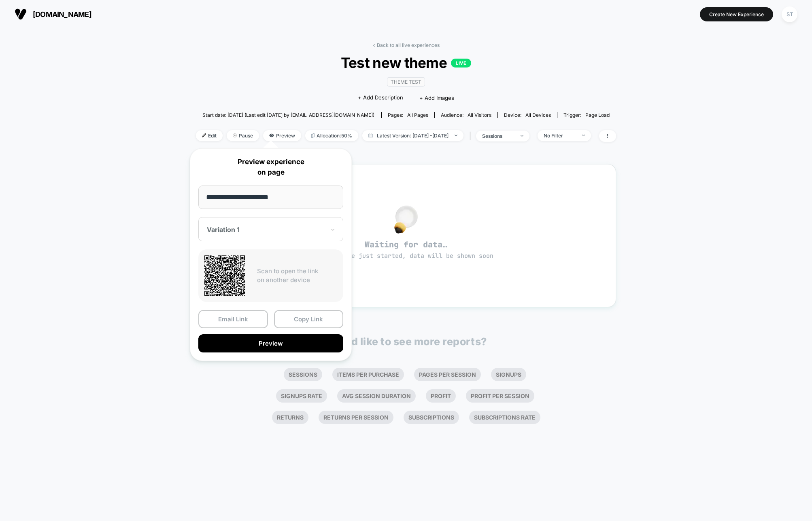 This screenshot has height=521, width=812. Describe the element at coordinates (538, 115) in the screenshot. I see `span: all devices` at that location.